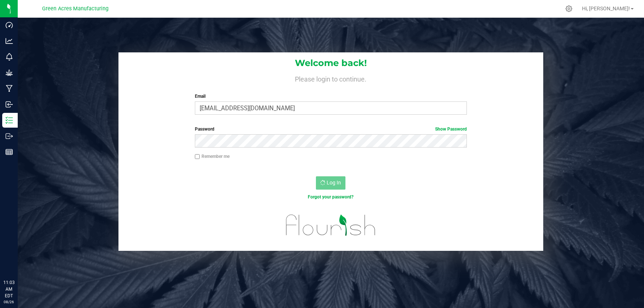 The height and width of the screenshot is (308, 644). What do you see at coordinates (212, 156) in the screenshot?
I see `label: Remember me` at bounding box center [212, 156].